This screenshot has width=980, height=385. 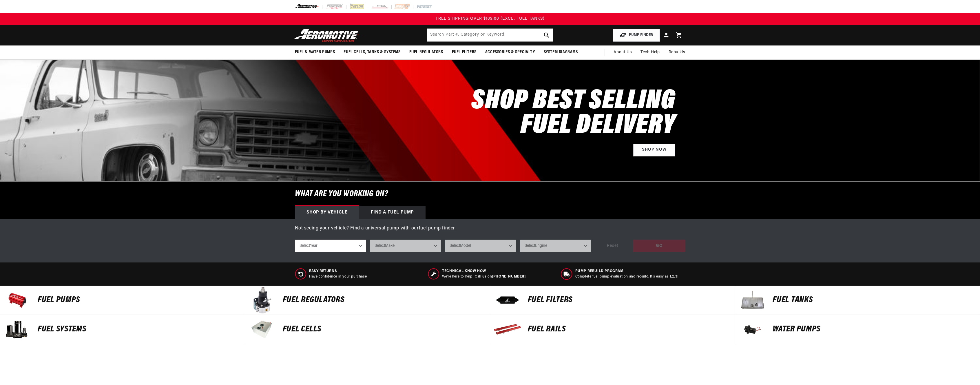 What do you see at coordinates (138, 329) in the screenshot?
I see `p: Fuel Systems` at bounding box center [138, 329].